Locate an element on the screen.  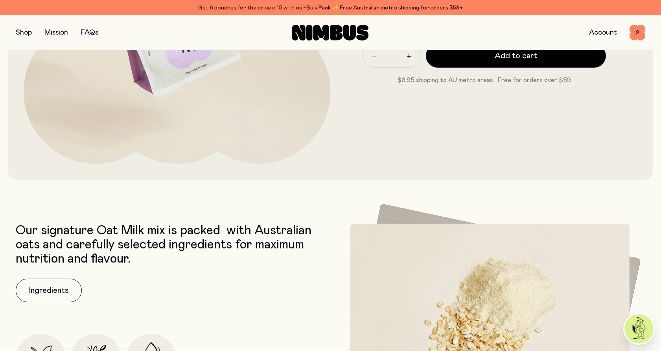
button: Ingredients is located at coordinates (49, 291).